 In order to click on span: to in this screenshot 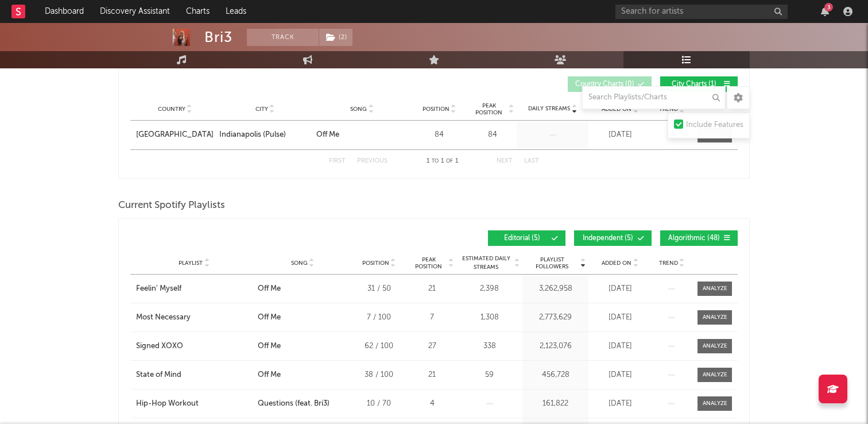, I will do `click(435, 161)`.